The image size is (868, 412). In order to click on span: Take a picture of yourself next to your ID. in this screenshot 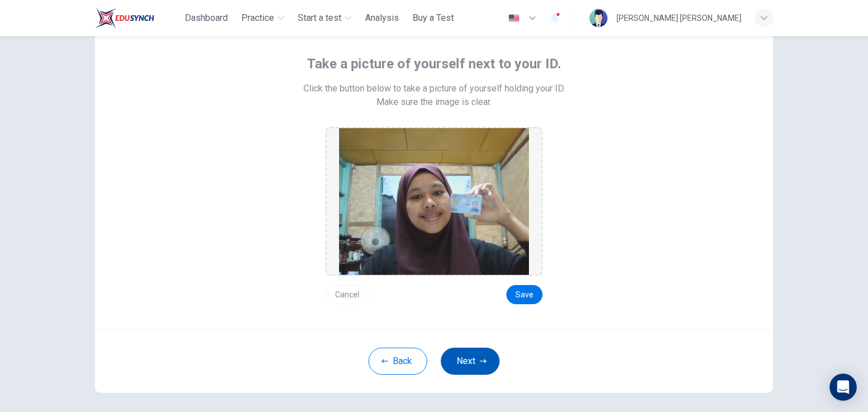, I will do `click(434, 64)`.